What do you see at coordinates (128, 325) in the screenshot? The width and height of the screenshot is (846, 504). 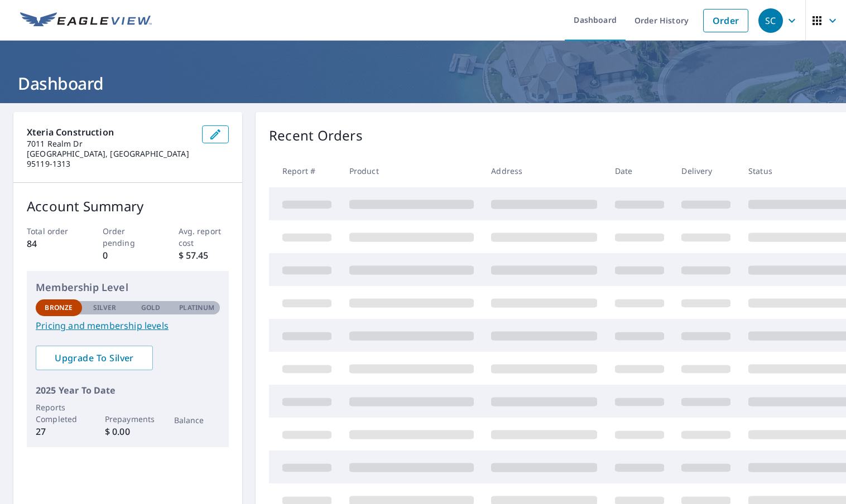 I see `a: Pricing and membership levels` at bounding box center [128, 325].